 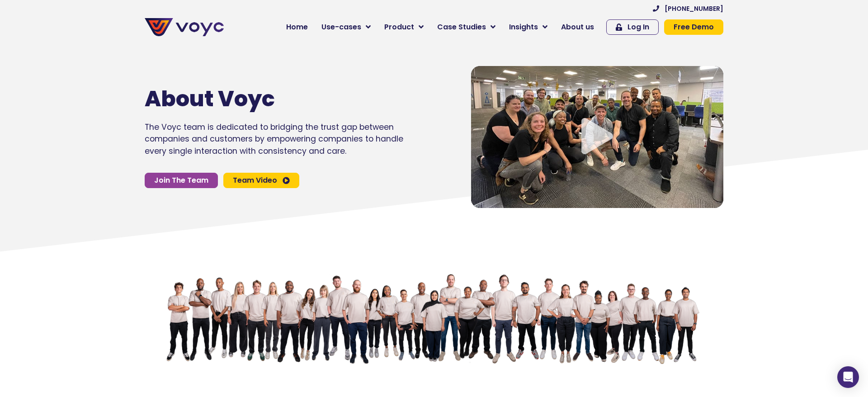 What do you see at coordinates (341, 27) in the screenshot?
I see `span: Use-cases` at bounding box center [341, 27].